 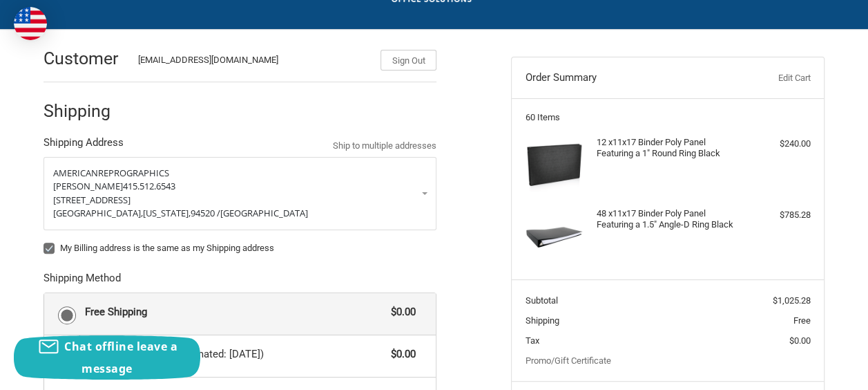 I want to click on span: 94520 /, so click(x=205, y=213).